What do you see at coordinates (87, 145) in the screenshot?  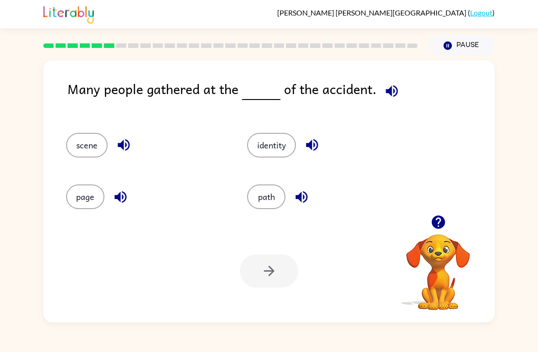 I see `button: scene` at bounding box center [87, 145].